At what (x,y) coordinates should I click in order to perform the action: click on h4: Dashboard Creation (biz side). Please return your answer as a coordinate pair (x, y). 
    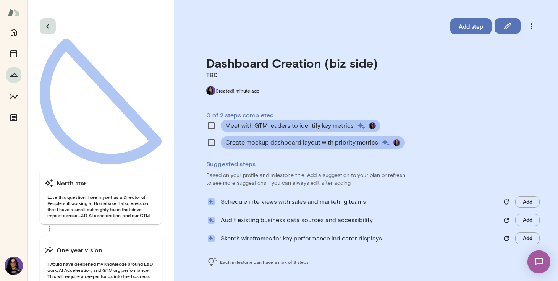
    Looking at the image, I should click on (373, 63).